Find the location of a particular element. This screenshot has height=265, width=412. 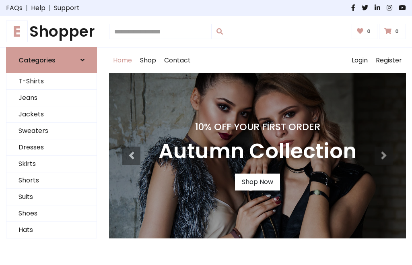

a: Contact is located at coordinates (177, 60).